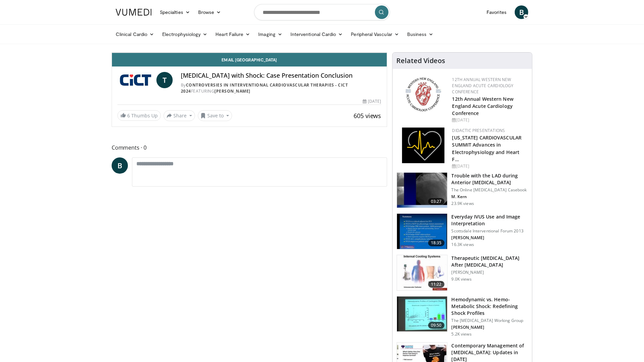 The height and width of the screenshot is (362, 644). Describe the element at coordinates (490, 306) in the screenshot. I see `h3: Hemodynamic vs. Hemo-Metabolic Shock: Redefining Shock Profiles` at that location.